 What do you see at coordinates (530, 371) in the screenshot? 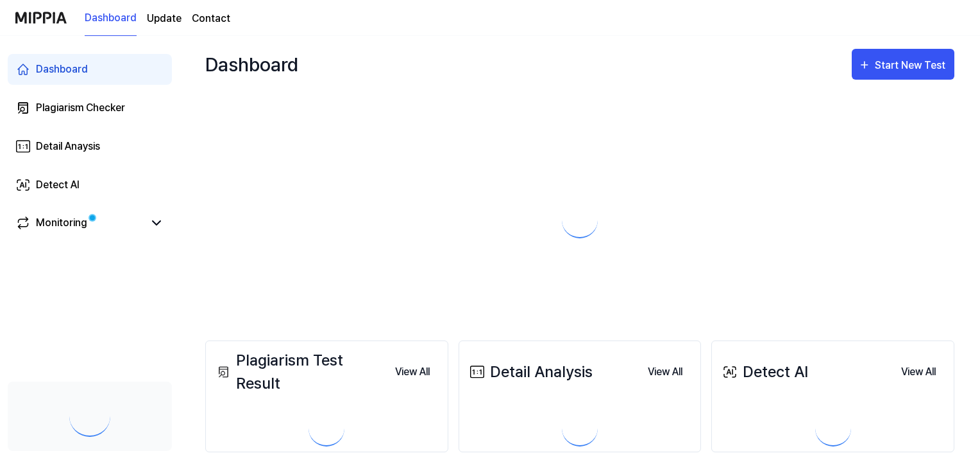
I see `div: Detail Analysis` at bounding box center [530, 371].